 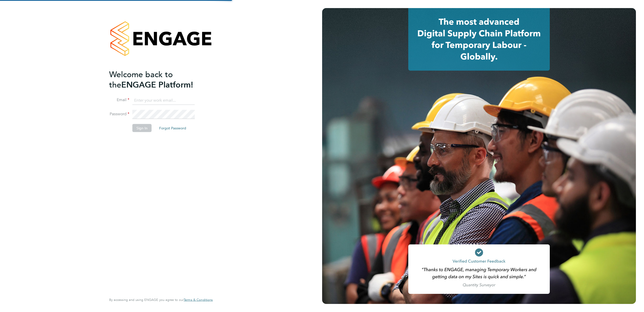 I want to click on input: Enter your work email..., so click(x=163, y=101).